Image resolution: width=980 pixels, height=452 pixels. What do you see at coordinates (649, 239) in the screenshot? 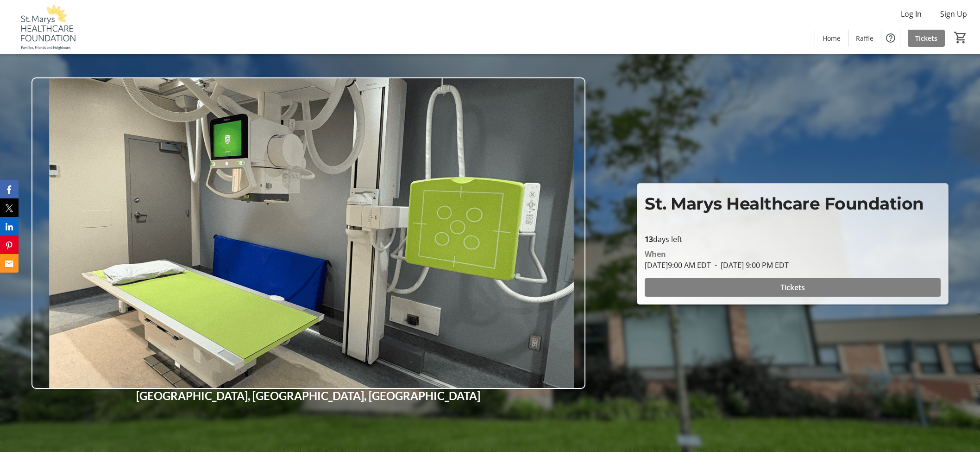
I see `span: 13` at bounding box center [649, 239].